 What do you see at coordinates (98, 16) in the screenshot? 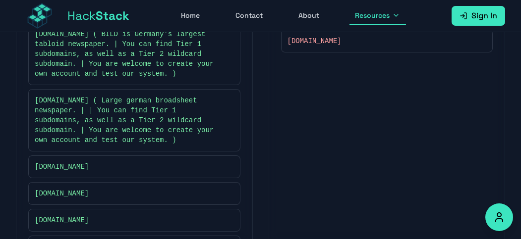
I see `span: Hack` at bounding box center [98, 16].